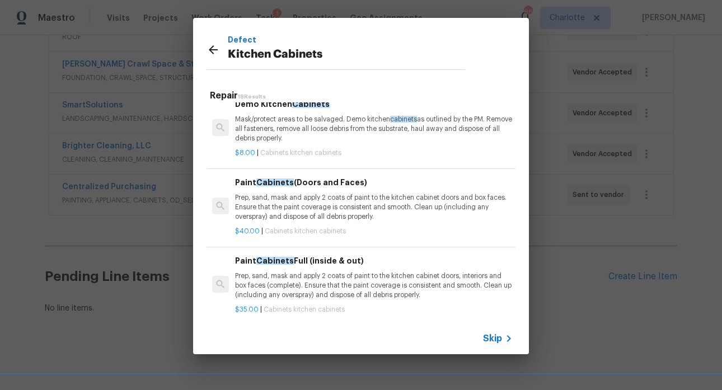  I want to click on span: Skip, so click(493, 339).